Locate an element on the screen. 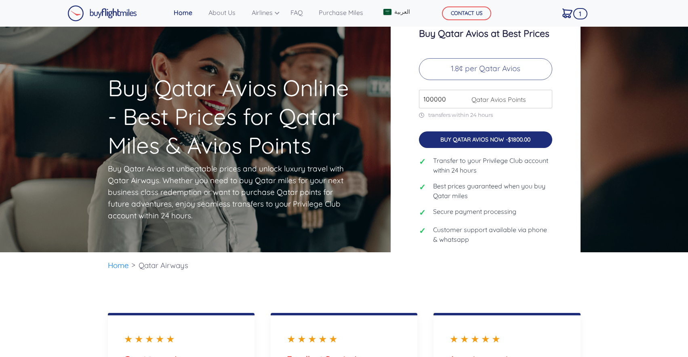 This screenshot has height=357, width=688. span: Transfer to your Privilege Club account within 24 hours is located at coordinates (492, 165).